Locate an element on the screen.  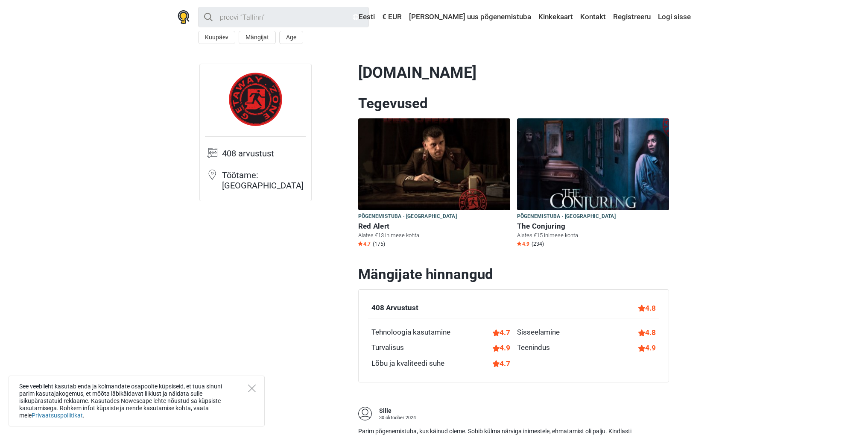
div: Tehnoloogia kasutamine is located at coordinates (411, 333).